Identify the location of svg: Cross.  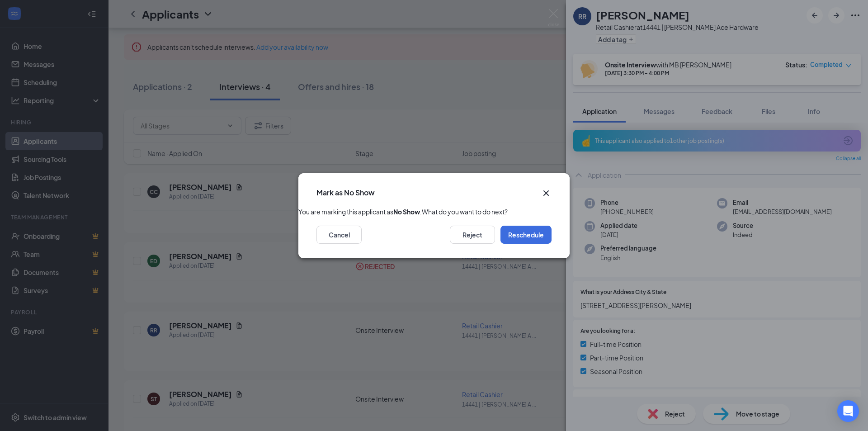
(546, 193).